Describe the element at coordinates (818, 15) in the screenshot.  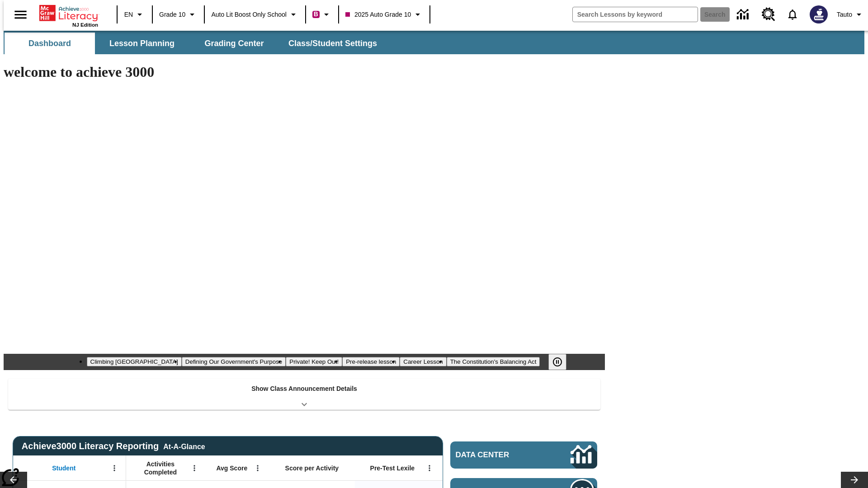
I see `button: Select a new avatar` at that location.